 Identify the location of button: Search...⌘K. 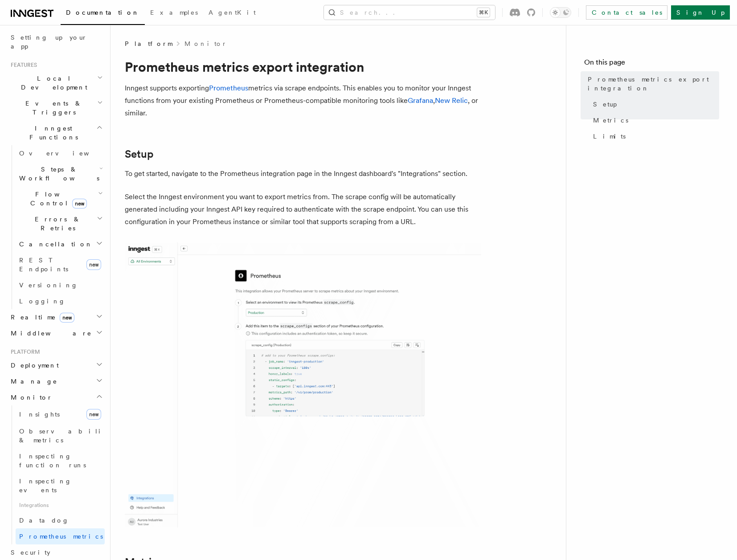
(410, 12).